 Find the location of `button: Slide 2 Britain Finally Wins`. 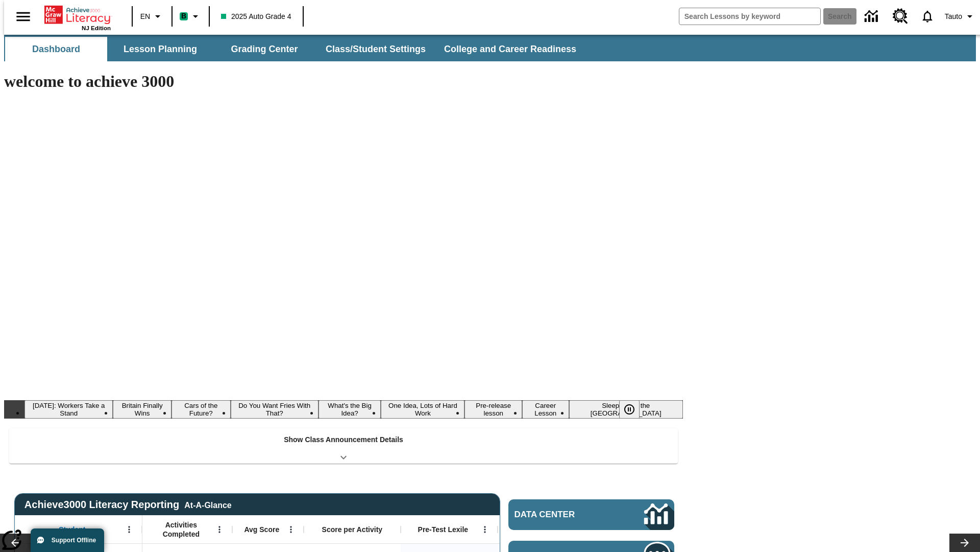

button: Slide 2 Britain Finally Wins is located at coordinates (142, 409).